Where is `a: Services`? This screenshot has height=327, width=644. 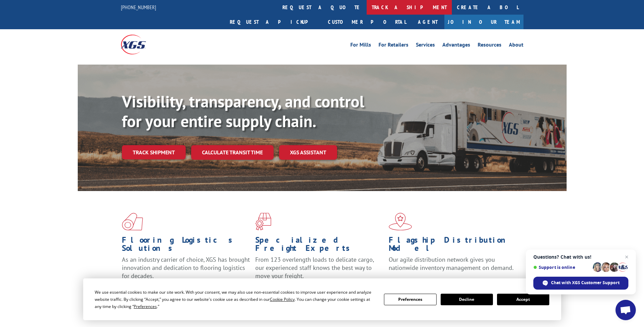 a: Services is located at coordinates (425, 46).